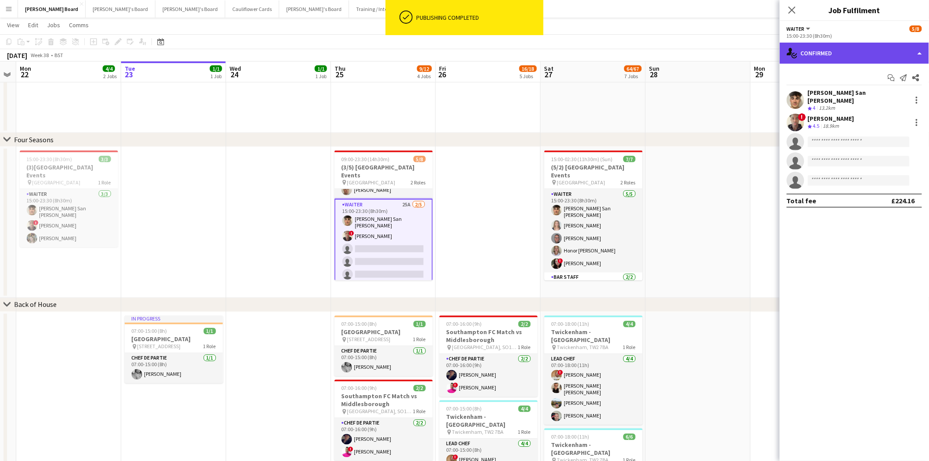 This screenshot has width=929, height=461. Describe the element at coordinates (630, 159) in the screenshot. I see `span: 7/7` at that location.